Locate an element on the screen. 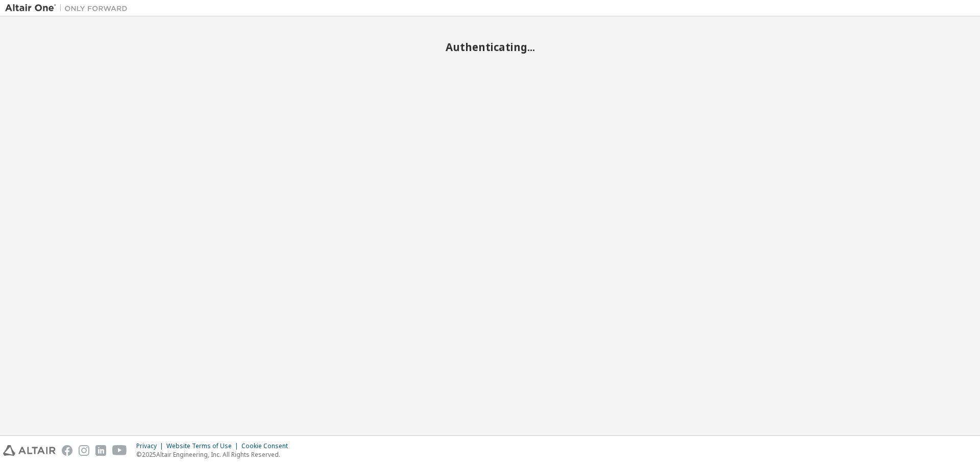  img: Altair One is located at coordinates (69, 8).